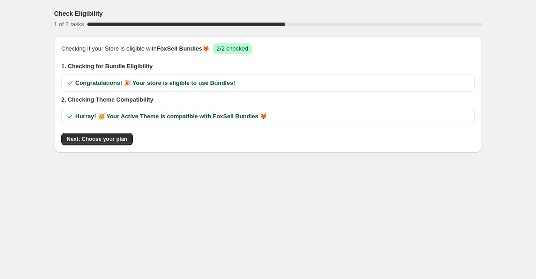 This screenshot has width=536, height=279. Describe the element at coordinates (233, 48) in the screenshot. I see `span: 2/2 checked` at that location.